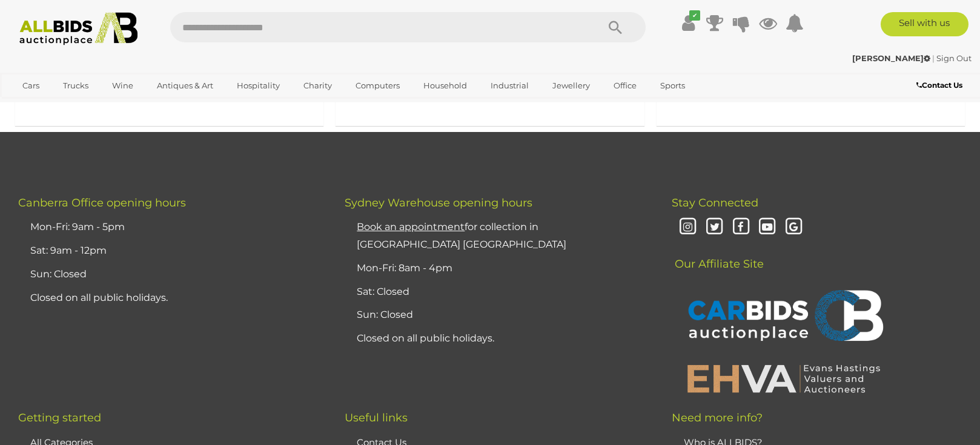 The width and height of the screenshot is (980, 445). I want to click on a: Household, so click(445, 85).